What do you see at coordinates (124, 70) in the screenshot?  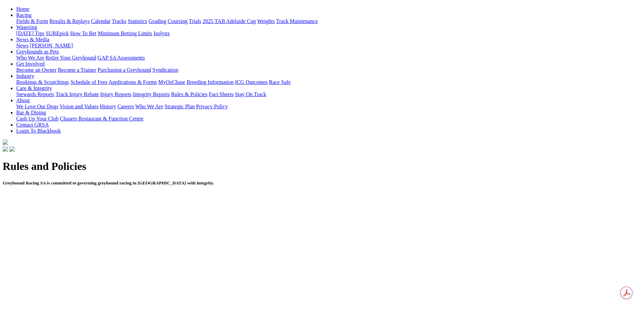 I see `a: Purchasing a Greyhound` at bounding box center [124, 70].